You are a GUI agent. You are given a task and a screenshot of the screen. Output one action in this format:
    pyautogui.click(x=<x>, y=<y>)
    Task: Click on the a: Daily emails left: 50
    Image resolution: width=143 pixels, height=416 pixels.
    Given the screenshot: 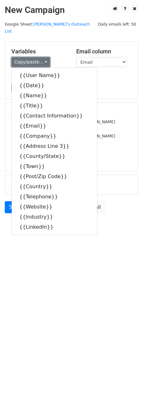 What is the action you would take?
    pyautogui.click(x=117, y=24)
    